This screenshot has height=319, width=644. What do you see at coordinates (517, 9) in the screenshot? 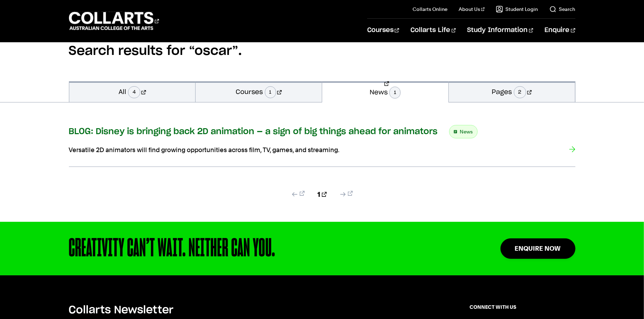
I see `a: Student Login` at bounding box center [517, 9].